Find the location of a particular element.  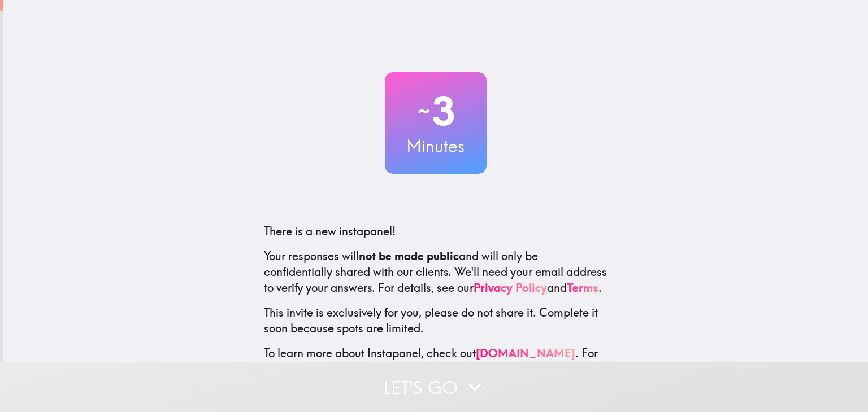

p: To learn more about Instapanel, check out . For questions or help, email us at . is located at coordinates (436, 369).